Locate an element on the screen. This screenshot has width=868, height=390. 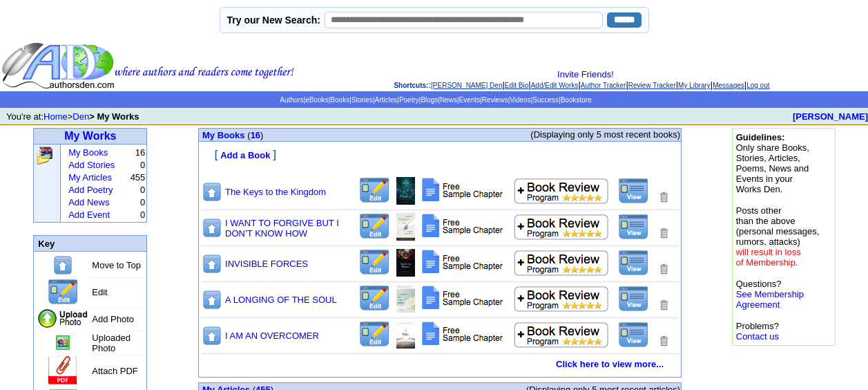
a: Add a Book is located at coordinates (245, 154).